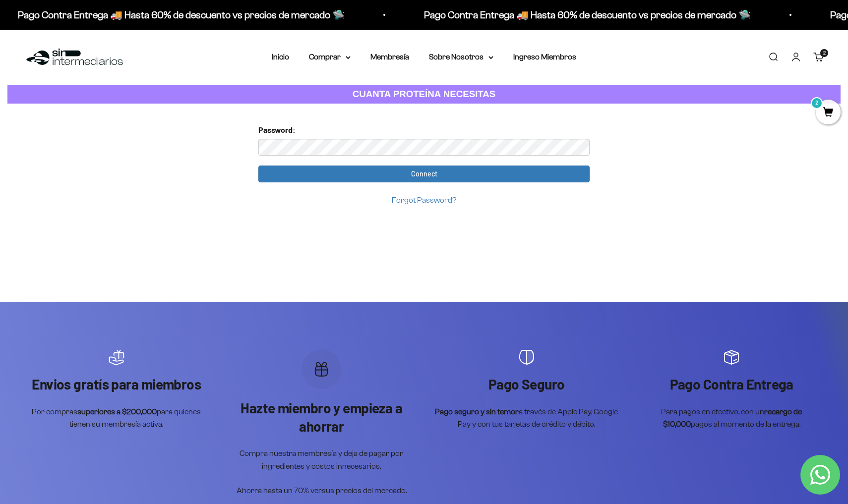 The width and height of the screenshot is (848, 504). What do you see at coordinates (544, 56) in the screenshot?
I see `a: Ingreso Miembros` at bounding box center [544, 56].